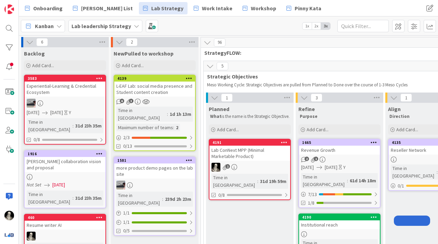 Image resolution: width=438 pixels, height=244 pixels. Describe the element at coordinates (312, 194) in the screenshot. I see `span: 7 / 13` at that location.